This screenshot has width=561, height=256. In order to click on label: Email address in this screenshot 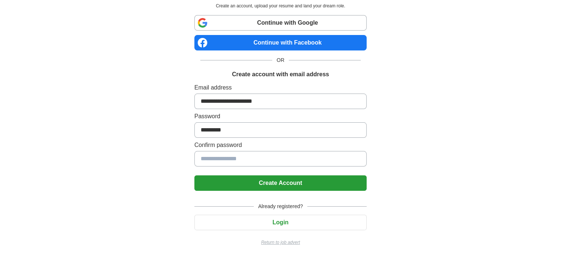, I will do `click(280, 88)`.